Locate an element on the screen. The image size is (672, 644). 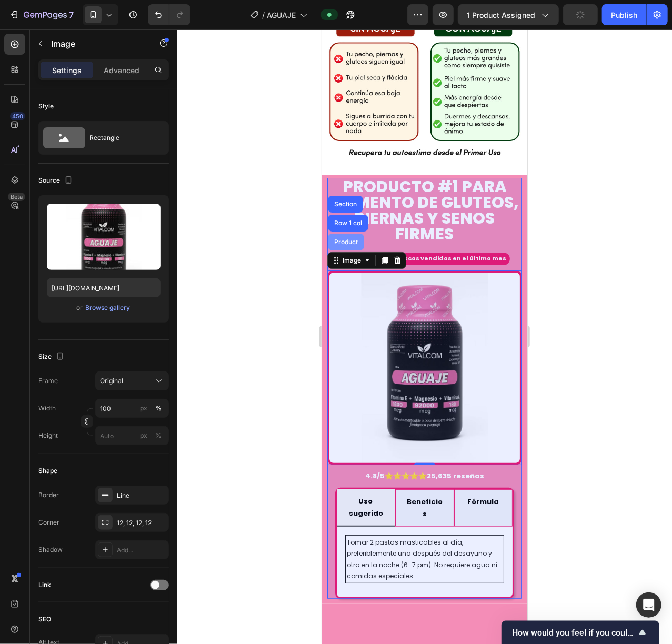
div: Shadow is located at coordinates (51, 550).